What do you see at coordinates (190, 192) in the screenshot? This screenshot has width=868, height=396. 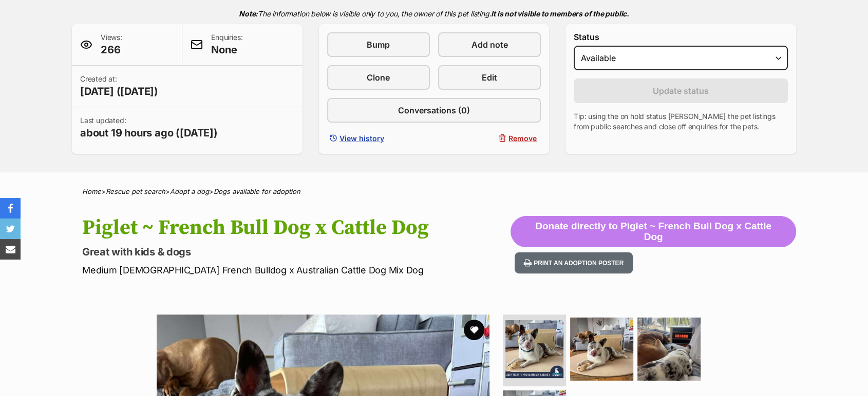 I see `a: Adopt a dog` at bounding box center [190, 192].